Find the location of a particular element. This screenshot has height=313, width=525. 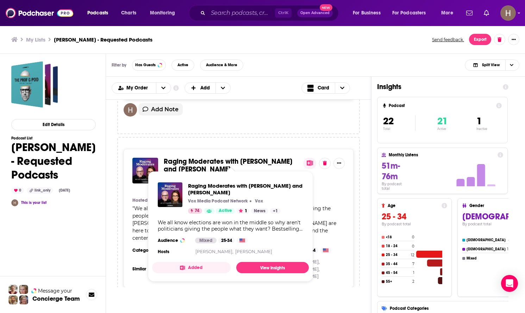

h3: My Lists is located at coordinates (36, 39).